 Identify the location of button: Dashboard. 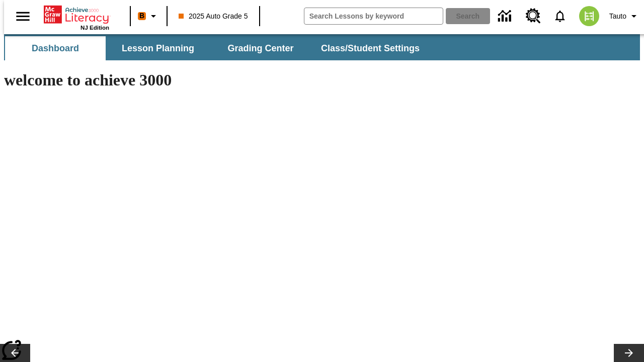
(55, 48).